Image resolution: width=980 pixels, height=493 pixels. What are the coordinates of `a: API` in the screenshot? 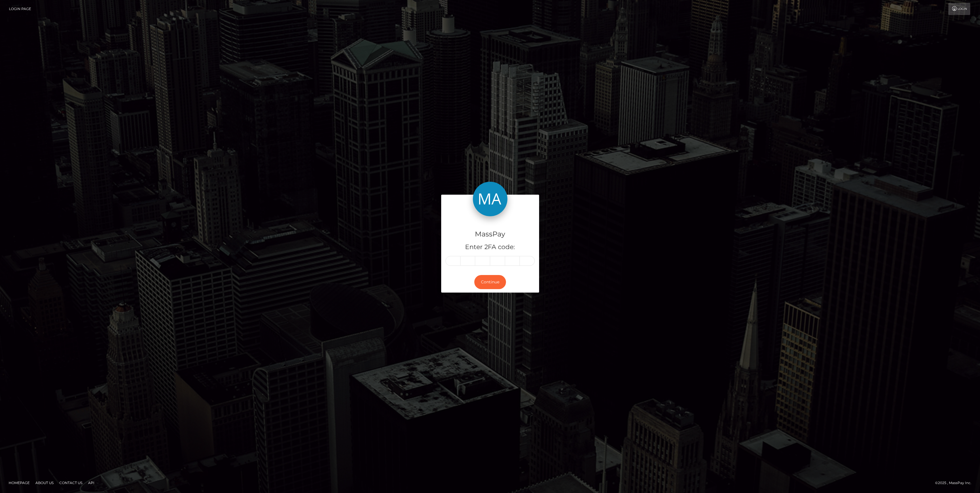 It's located at (91, 482).